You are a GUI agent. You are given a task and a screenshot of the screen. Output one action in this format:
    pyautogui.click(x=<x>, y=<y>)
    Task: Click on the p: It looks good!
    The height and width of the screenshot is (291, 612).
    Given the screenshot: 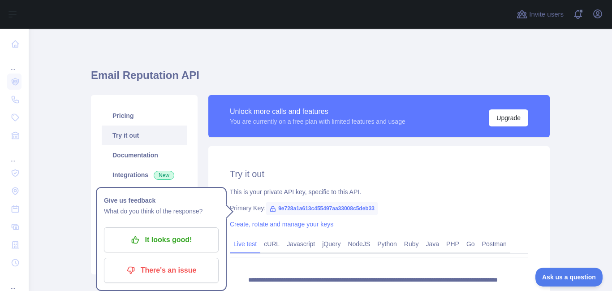 What is the action you would take?
    pyautogui.click(x=161, y=240)
    